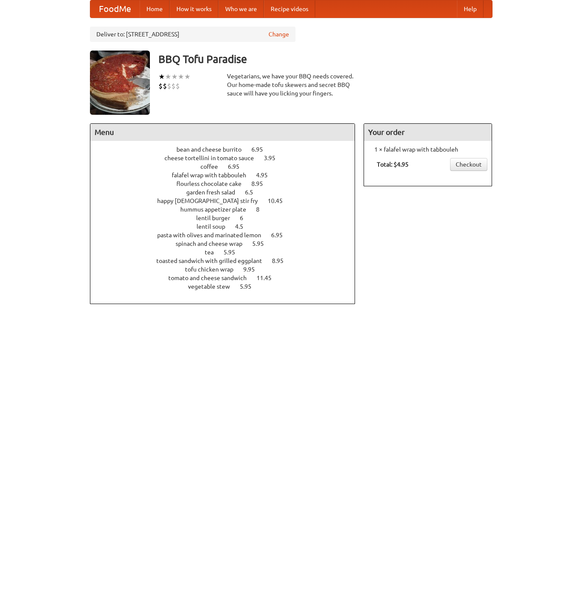 The height and width of the screenshot is (606, 582). Describe the element at coordinates (241, 9) in the screenshot. I see `a: Who we are` at that location.